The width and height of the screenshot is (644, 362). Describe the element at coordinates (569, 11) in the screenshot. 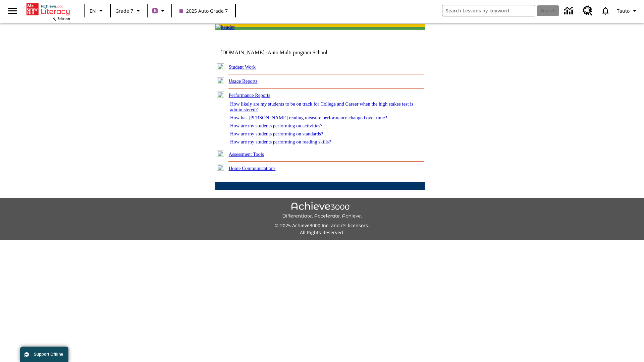

I see `a: Data Center` at that location.